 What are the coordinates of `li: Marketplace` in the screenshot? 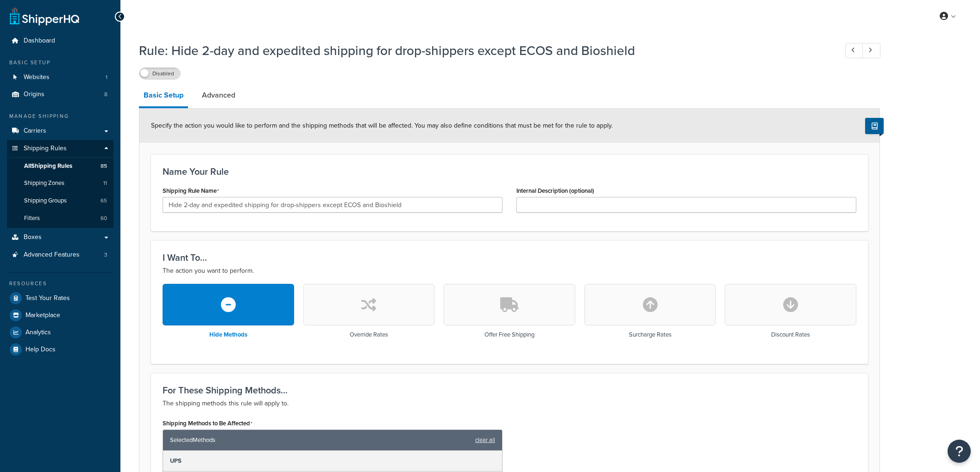 It's located at (60, 315).